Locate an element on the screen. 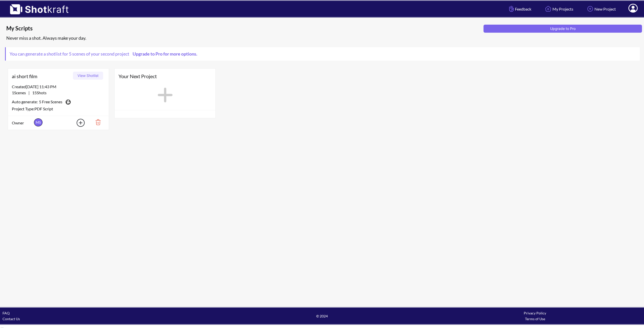  a: My Projects is located at coordinates (558, 9).